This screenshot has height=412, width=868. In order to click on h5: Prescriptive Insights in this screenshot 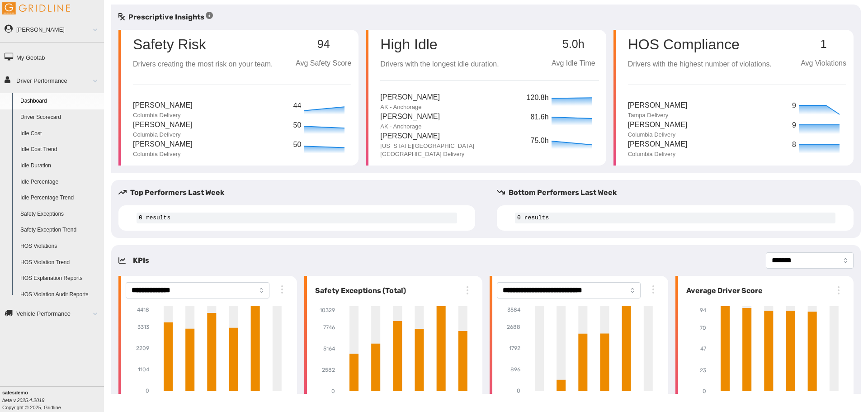, I will do `click(166, 17)`.